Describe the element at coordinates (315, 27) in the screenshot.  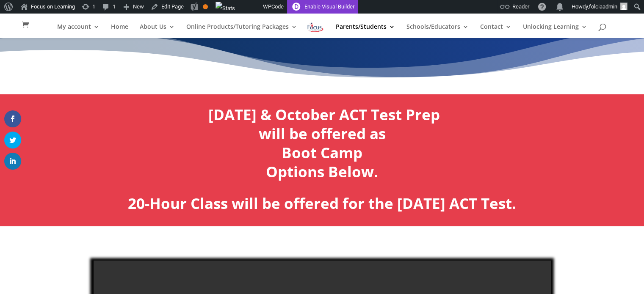
I see `img: Focus on Learning` at that location.